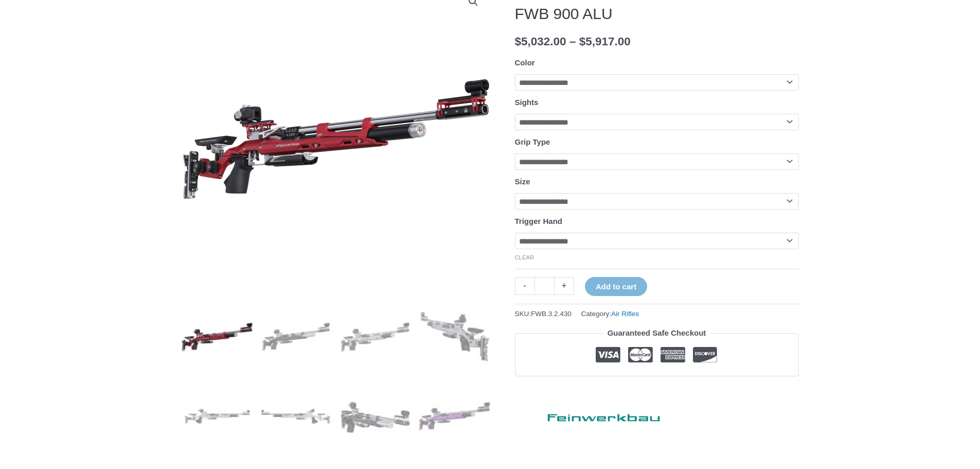  Describe the element at coordinates (544, 286) in the screenshot. I see `input: Product quantity` at that location.